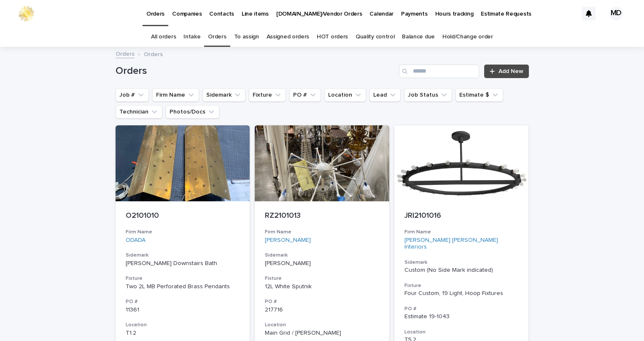  I want to click on button: Estimate $, so click(479, 95).